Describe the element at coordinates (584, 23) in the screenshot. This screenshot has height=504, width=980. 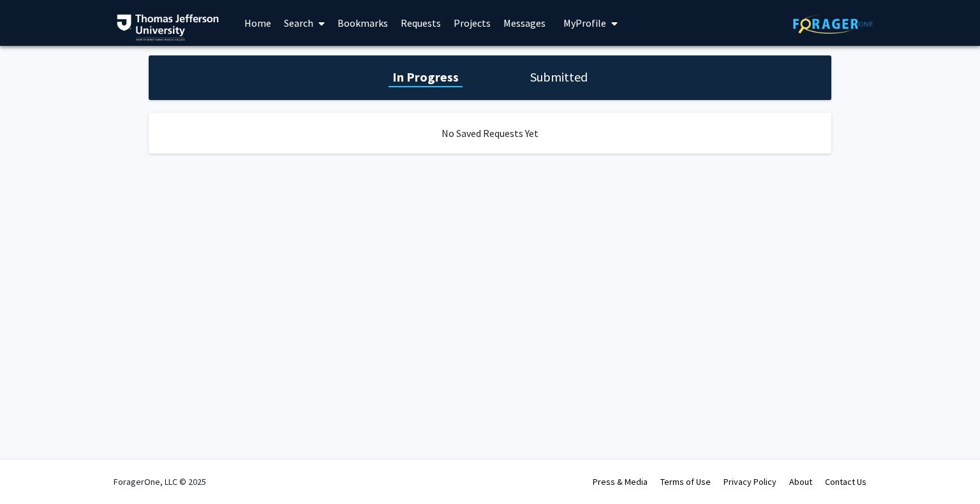
I see `span: My Profile` at that location.